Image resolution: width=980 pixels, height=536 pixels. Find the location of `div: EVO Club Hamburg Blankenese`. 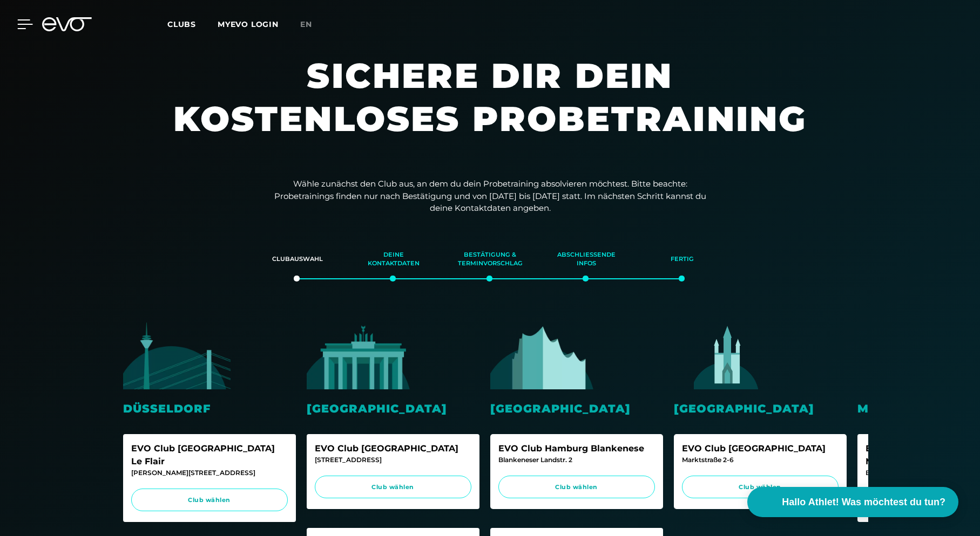

div: EVO Club Hamburg Blankenese is located at coordinates (577, 449).